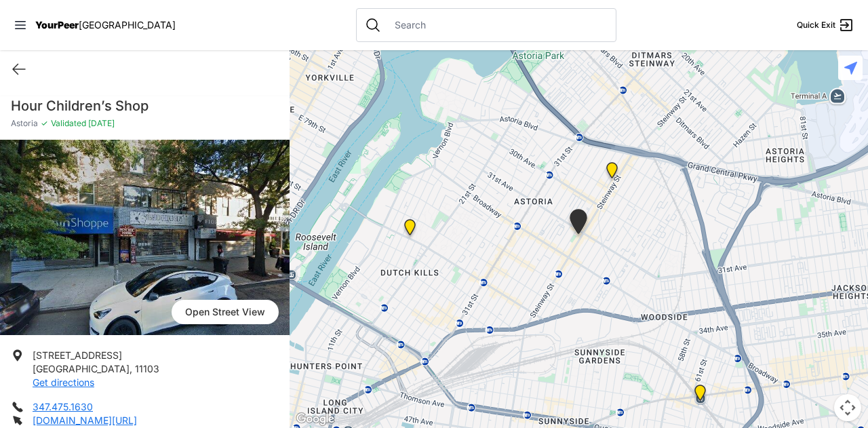 The height and width of the screenshot is (428, 868). Describe the element at coordinates (144, 106) in the screenshot. I see `h1: Hour Children’s Shop` at that location.